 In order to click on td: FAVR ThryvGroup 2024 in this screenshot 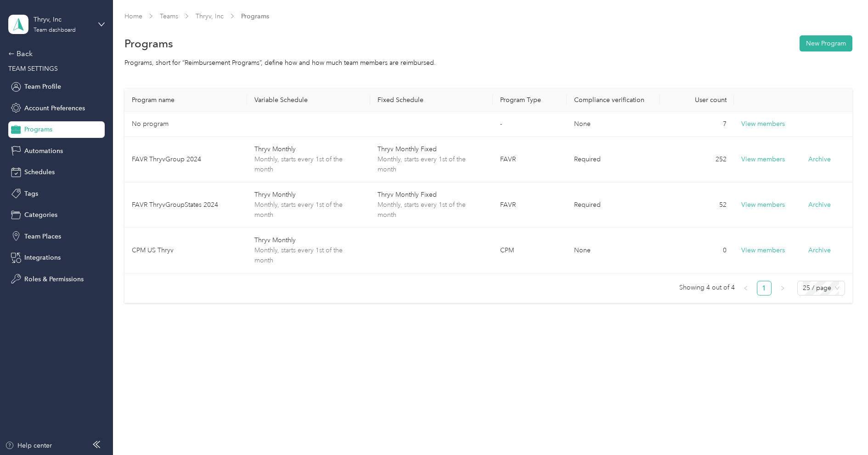, I will do `click(186, 159)`.